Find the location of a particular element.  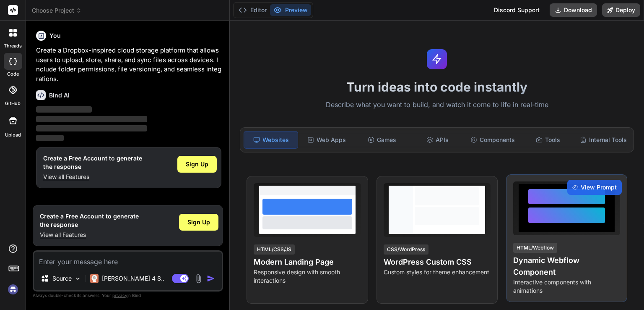

img: signin is located at coordinates (13, 289).